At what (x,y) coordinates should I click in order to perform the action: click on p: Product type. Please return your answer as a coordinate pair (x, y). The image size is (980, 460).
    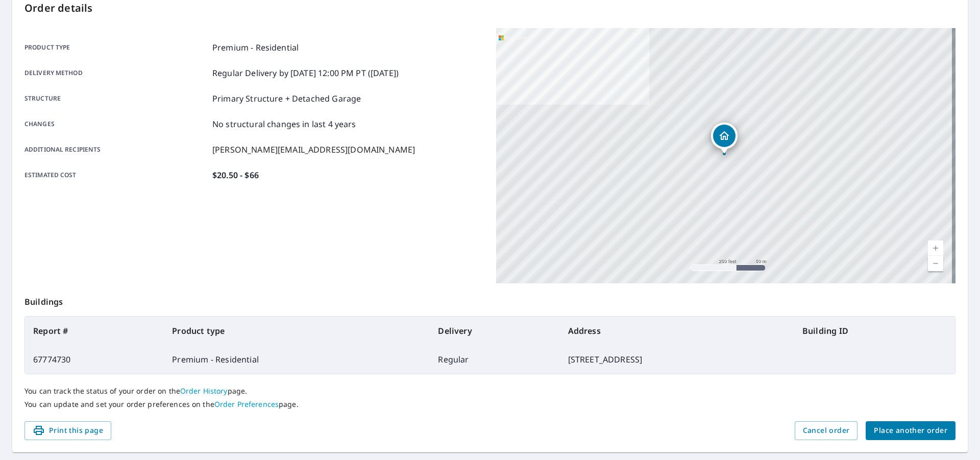
    Looking at the image, I should click on (117, 48).